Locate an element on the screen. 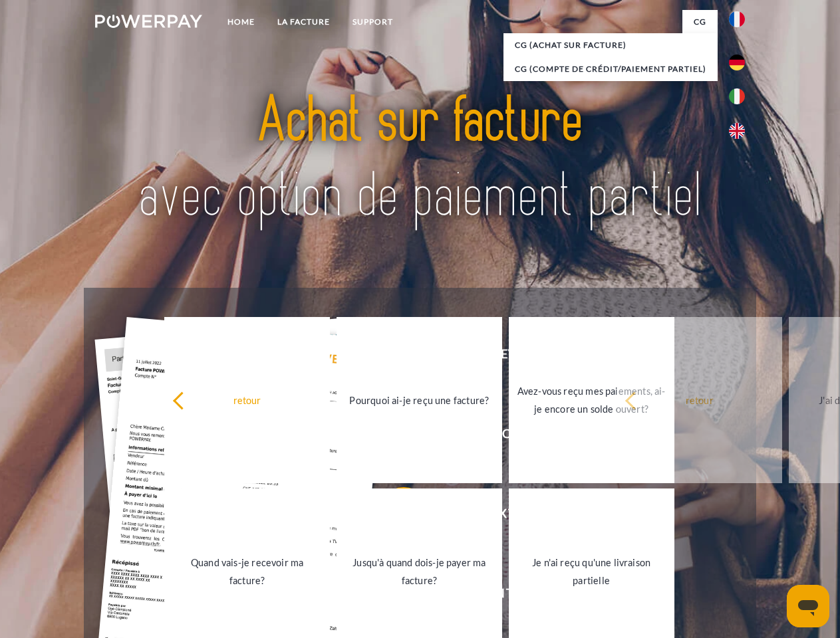  div: Je n'ai reçu qu'une livraison partielle is located at coordinates (592, 572).